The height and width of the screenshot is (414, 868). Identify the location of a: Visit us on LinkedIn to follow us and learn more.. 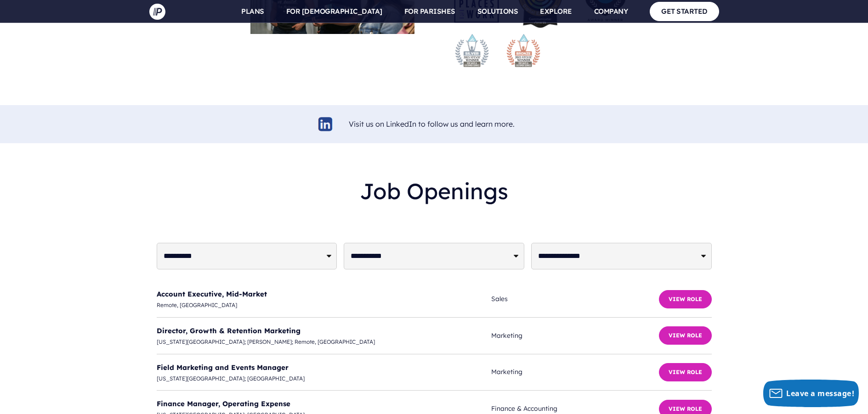
(432, 124).